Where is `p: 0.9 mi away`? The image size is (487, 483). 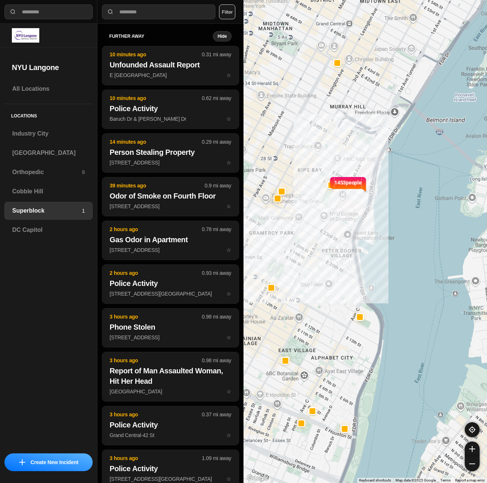
p: 0.9 mi away is located at coordinates (218, 186).